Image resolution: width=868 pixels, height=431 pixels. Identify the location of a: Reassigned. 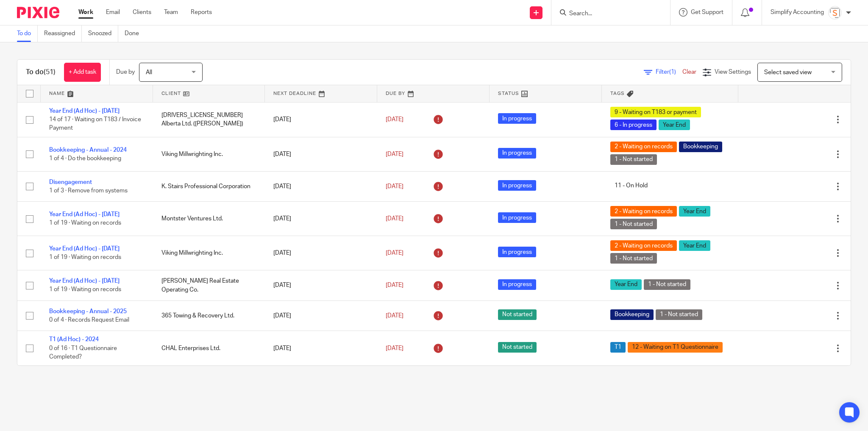
(62, 34).